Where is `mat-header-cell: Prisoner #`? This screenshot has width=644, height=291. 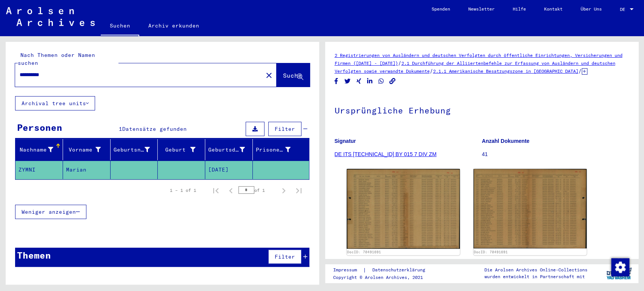 mat-header-cell: Prisoner # is located at coordinates (281, 150).